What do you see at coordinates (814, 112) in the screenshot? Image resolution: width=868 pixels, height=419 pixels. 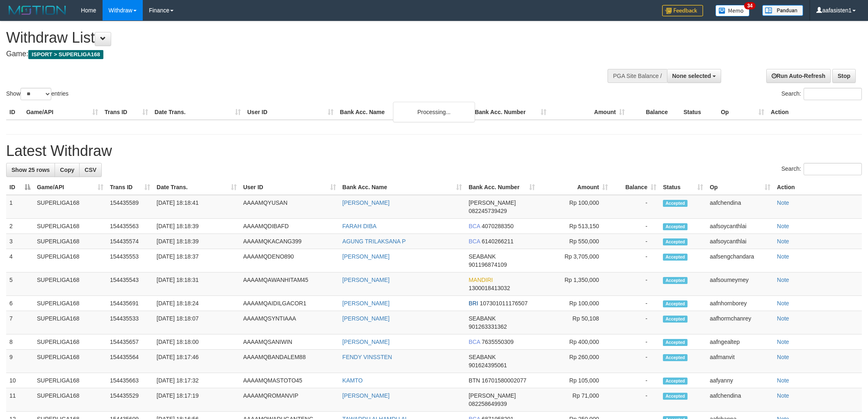 I see `th: Action` at bounding box center [814, 112].